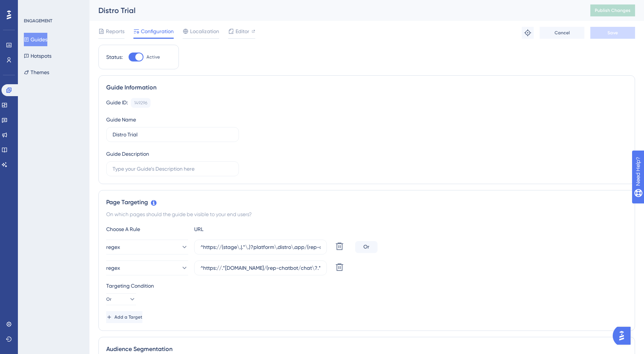  What do you see at coordinates (115, 57) in the screenshot?
I see `div: Status:` at bounding box center [115, 57].